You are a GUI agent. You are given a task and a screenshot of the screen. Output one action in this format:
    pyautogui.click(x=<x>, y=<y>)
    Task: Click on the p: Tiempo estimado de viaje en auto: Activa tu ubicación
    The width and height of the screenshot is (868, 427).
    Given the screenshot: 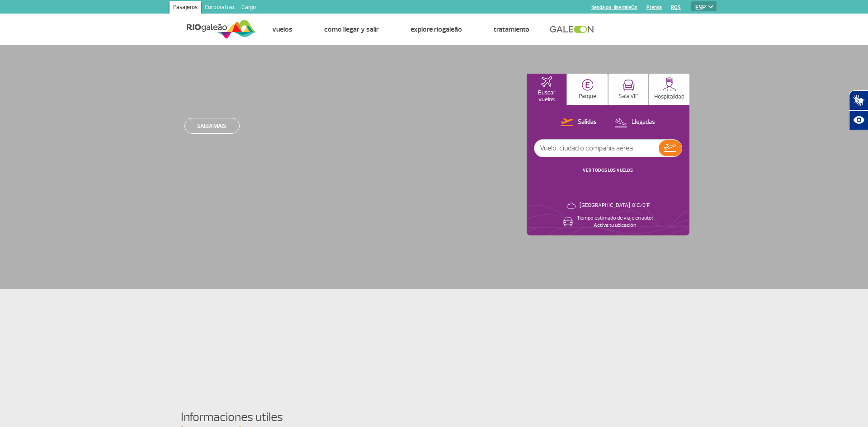 What is the action you would take?
    pyautogui.click(x=615, y=222)
    